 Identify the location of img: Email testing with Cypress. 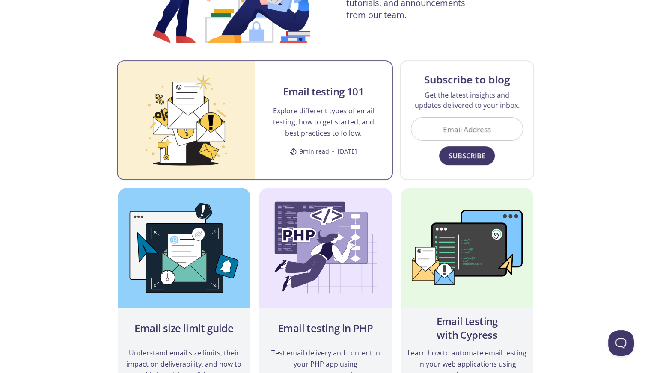
(467, 248).